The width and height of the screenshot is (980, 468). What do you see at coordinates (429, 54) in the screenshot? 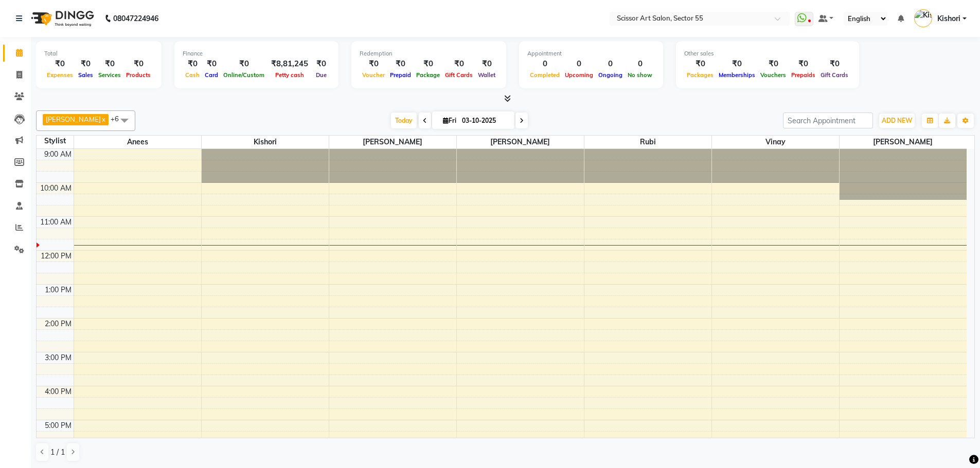
I see `div: Redemption` at bounding box center [429, 54].